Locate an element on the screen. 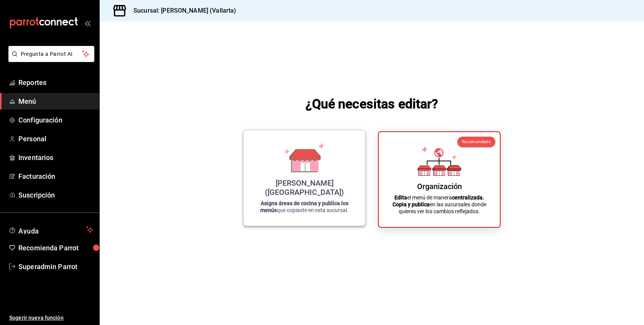 The width and height of the screenshot is (644, 325). div: Organización is located at coordinates (440, 186).